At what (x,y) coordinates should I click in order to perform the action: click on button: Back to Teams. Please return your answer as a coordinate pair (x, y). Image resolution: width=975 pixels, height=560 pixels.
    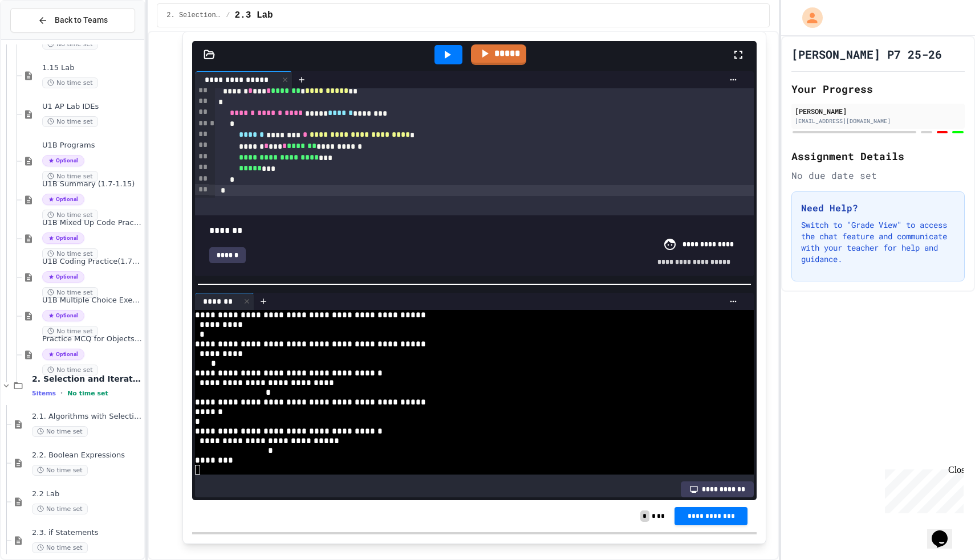
    Looking at the image, I should click on (73, 20).